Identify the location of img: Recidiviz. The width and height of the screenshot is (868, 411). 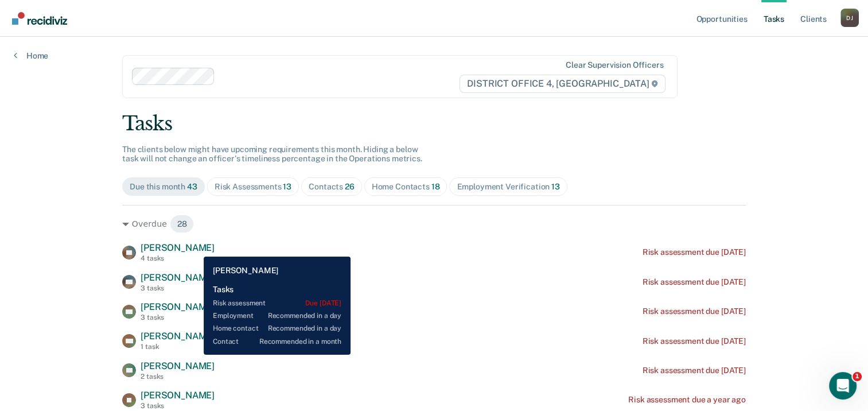
(40, 18).